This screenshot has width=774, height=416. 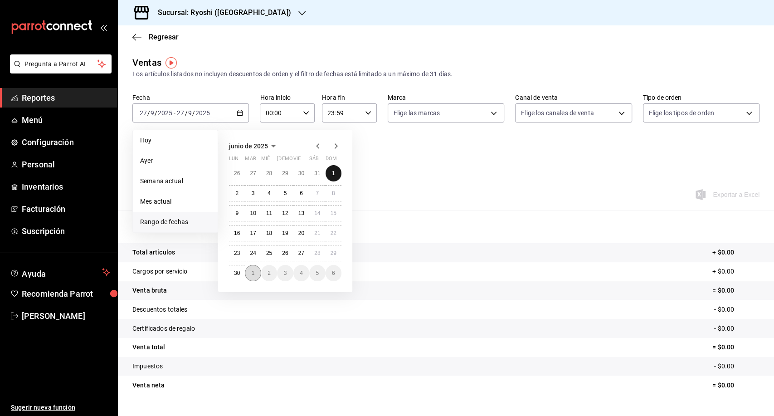 What do you see at coordinates (175, 181) in the screenshot?
I see `span: Semana actual` at bounding box center [175, 181].